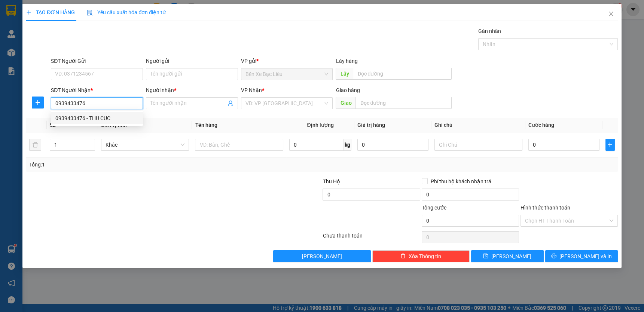 The width and height of the screenshot is (644, 312). I want to click on span: Định lượng, so click(320, 125).